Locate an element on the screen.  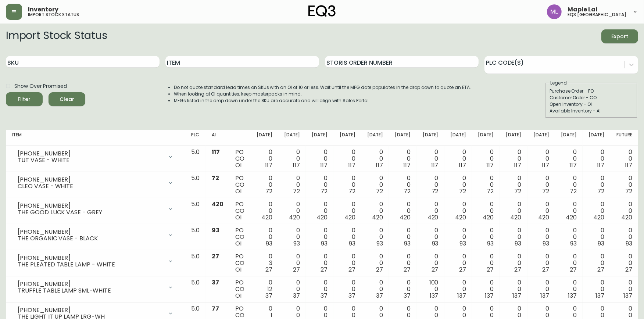
li: MFGs listed in the drop down under the SKU are accurate and will align with Sales Portal. is located at coordinates (322, 101).